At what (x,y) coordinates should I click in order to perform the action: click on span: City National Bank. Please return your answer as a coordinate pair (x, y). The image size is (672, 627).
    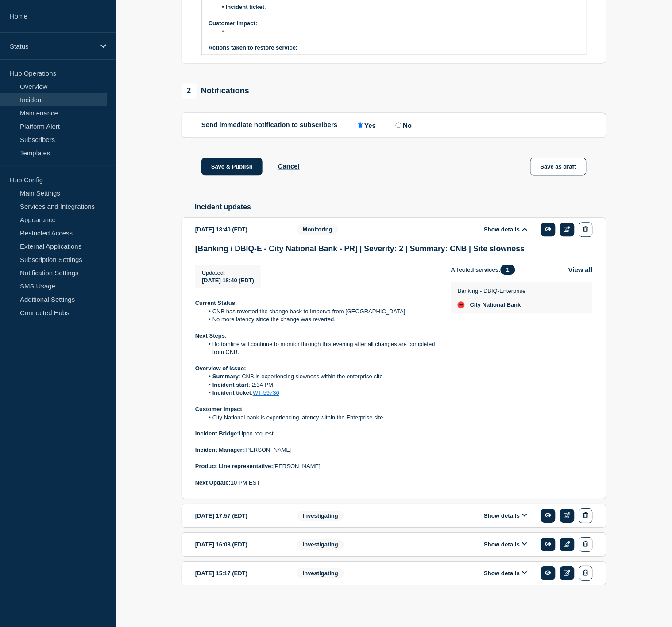
    Looking at the image, I should click on (495, 305).